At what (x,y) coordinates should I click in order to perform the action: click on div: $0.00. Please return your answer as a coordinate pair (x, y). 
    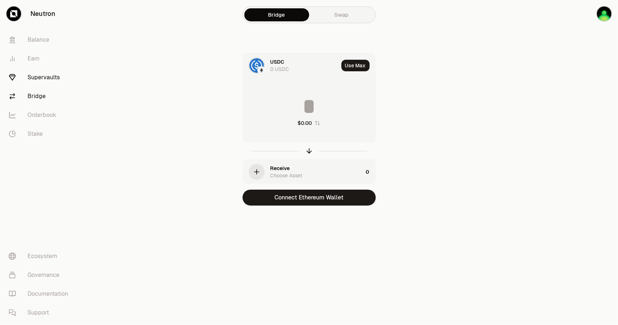
    Looking at the image, I should click on (304, 123).